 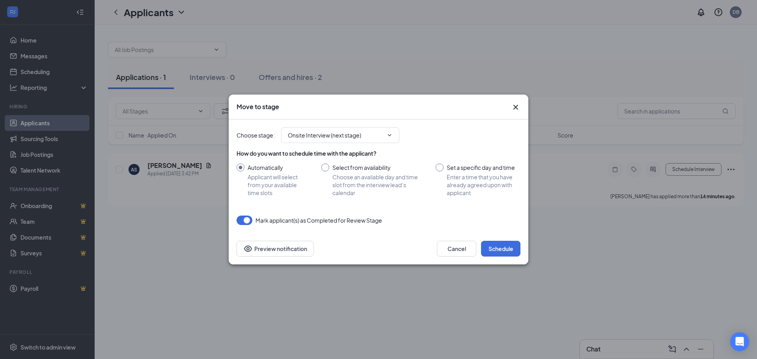 I want to click on svg: Cross, so click(x=516, y=107).